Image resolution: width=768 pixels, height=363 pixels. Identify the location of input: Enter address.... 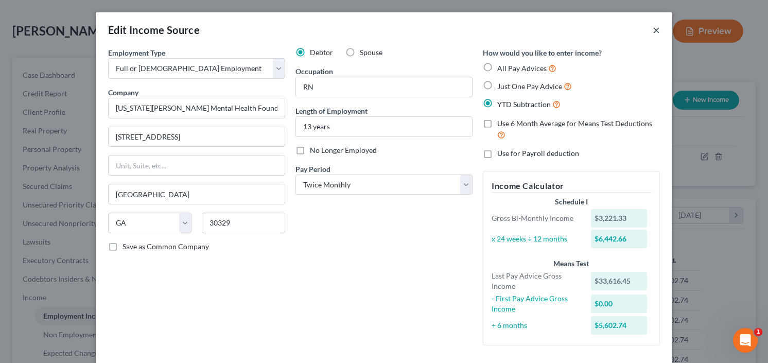
(197, 137).